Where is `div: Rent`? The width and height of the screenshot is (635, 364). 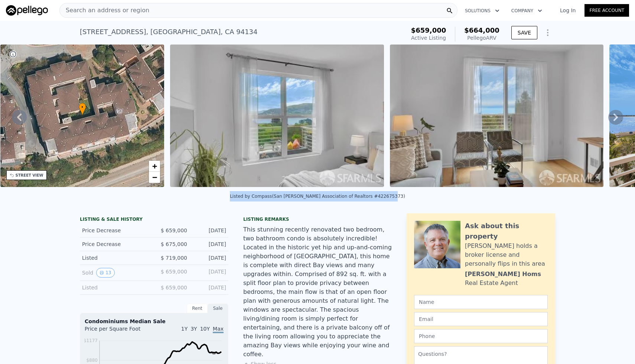 div: Rent is located at coordinates (197, 309).